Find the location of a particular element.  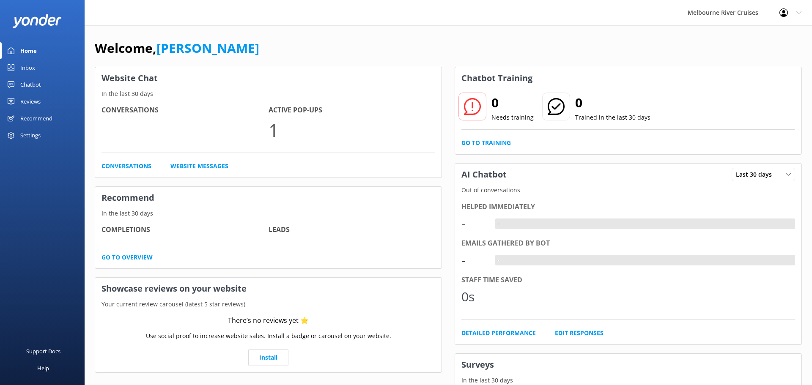

h3: Showcase reviews on your website is located at coordinates (268, 289).